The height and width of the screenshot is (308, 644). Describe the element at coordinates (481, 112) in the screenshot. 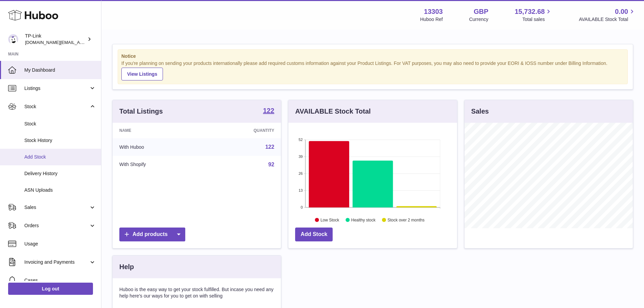

I see `h3: Sales` at that location.